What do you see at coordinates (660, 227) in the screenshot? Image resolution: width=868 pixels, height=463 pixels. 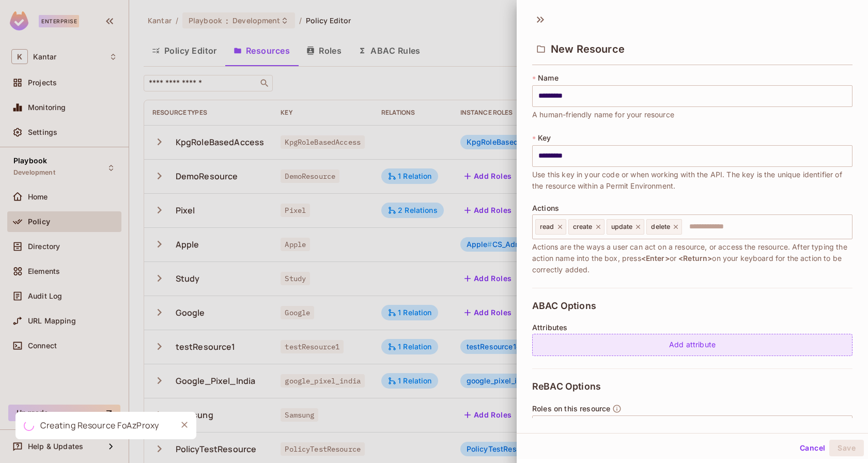 I see `span: delete` at bounding box center [660, 227].